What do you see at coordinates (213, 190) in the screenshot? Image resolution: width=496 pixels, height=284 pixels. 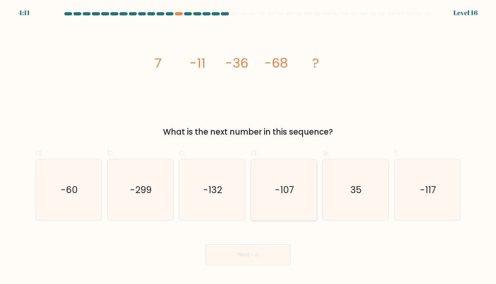 I see `text: -132` at bounding box center [213, 190].